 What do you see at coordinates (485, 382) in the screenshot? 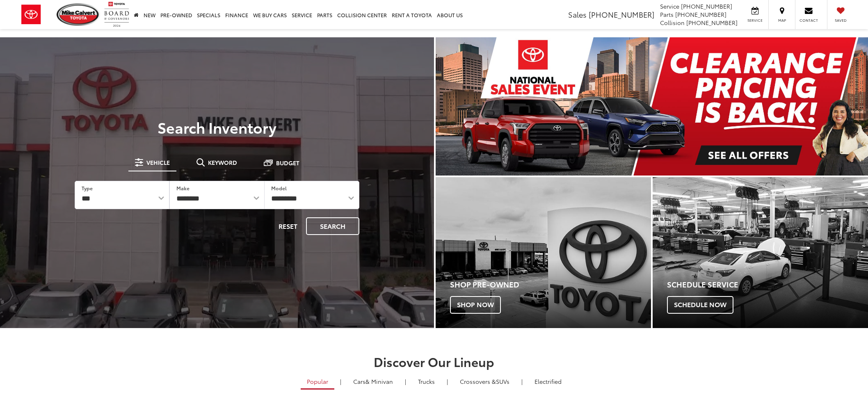
I see `a: SUVs` at bounding box center [485, 382].